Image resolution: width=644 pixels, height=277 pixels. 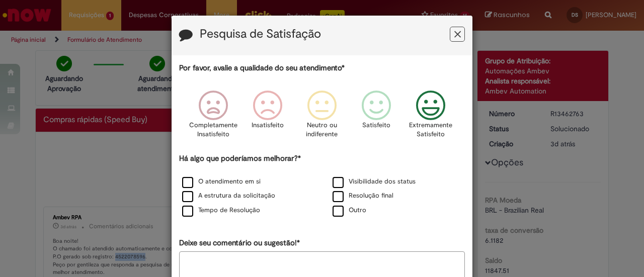 What do you see at coordinates (228, 196) in the screenshot?
I see `label: A estrutura da solicitação` at bounding box center [228, 196].